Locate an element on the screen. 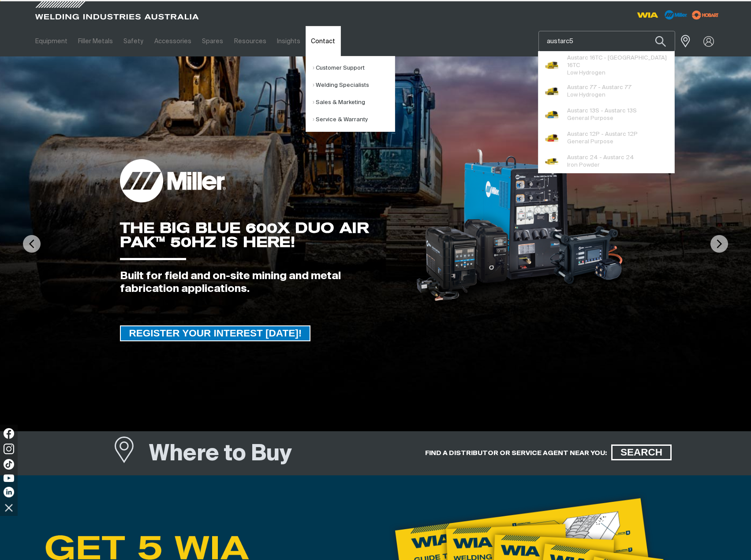  ul: Contact Submenu is located at coordinates (350, 94).